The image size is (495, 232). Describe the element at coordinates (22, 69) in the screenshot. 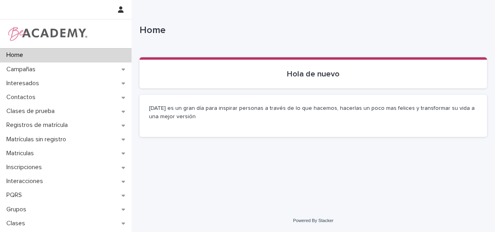

I see `p: Campañas` at that location.